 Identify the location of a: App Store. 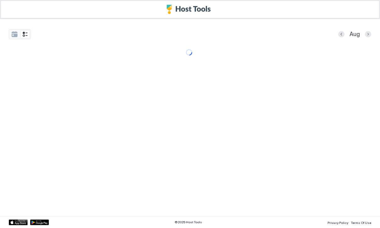
(18, 223).